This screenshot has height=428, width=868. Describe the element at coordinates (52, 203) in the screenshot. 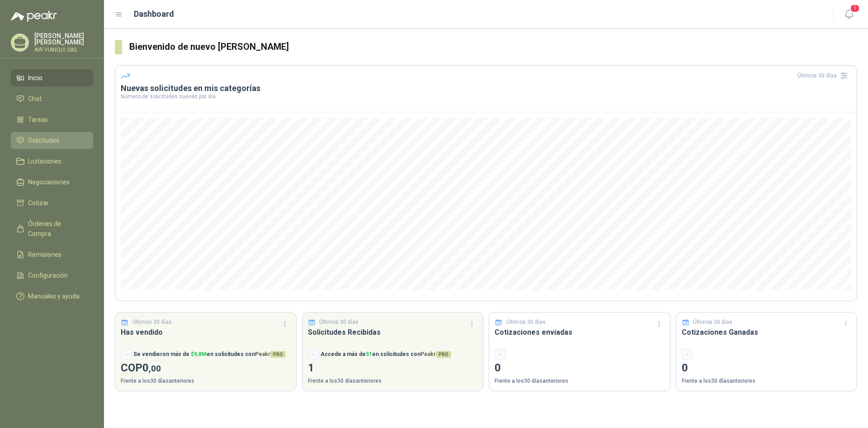

I see `a: Cotizar` at that location.